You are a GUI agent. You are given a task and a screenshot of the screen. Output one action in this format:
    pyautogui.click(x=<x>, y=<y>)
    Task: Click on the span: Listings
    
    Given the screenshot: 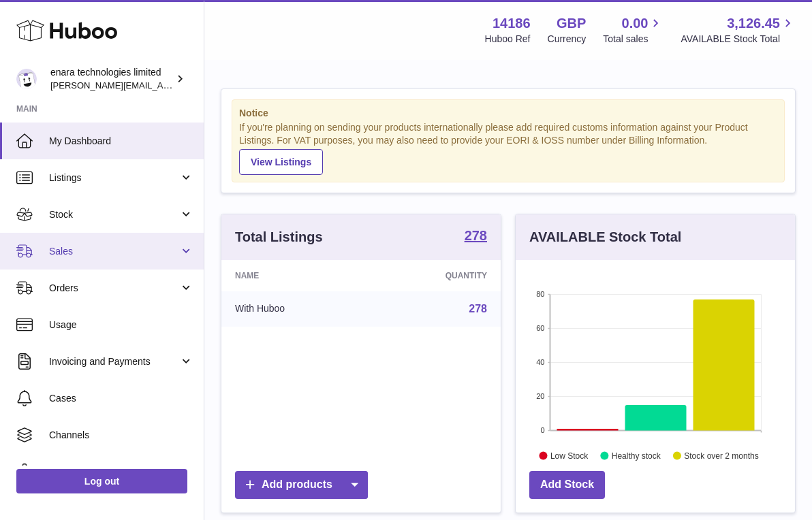 What is the action you would take?
    pyautogui.click(x=114, y=178)
    